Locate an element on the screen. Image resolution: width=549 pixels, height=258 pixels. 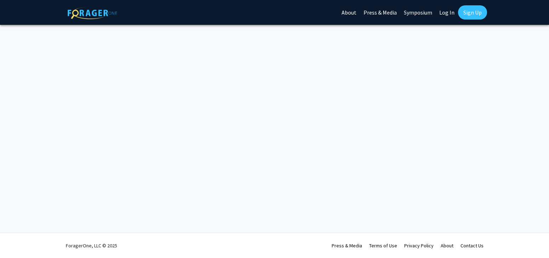
a: Contact Us is located at coordinates (472, 245).